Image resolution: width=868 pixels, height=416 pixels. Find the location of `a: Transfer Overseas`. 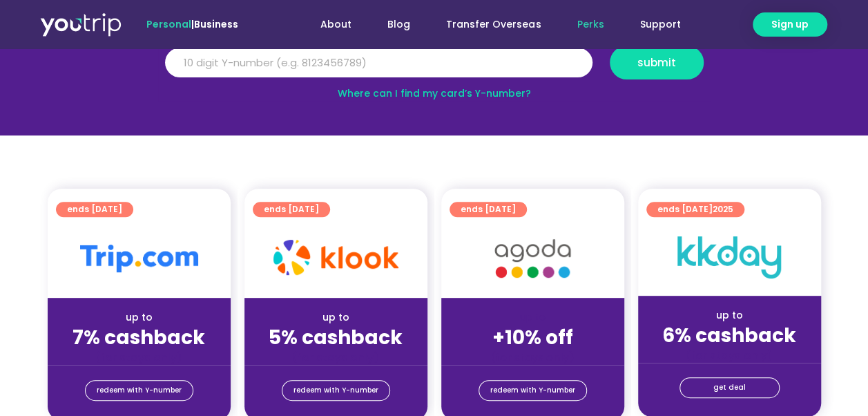

a: Transfer Overseas is located at coordinates (493, 24).